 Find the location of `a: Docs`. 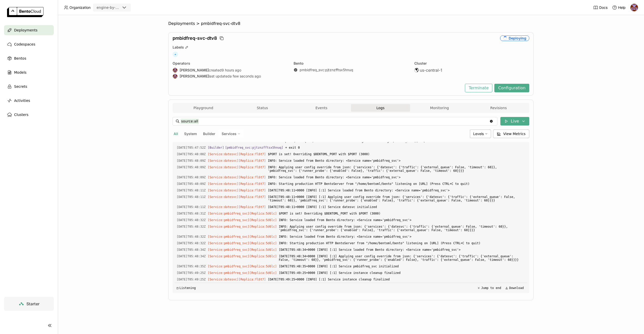

a: Docs is located at coordinates (600, 7).